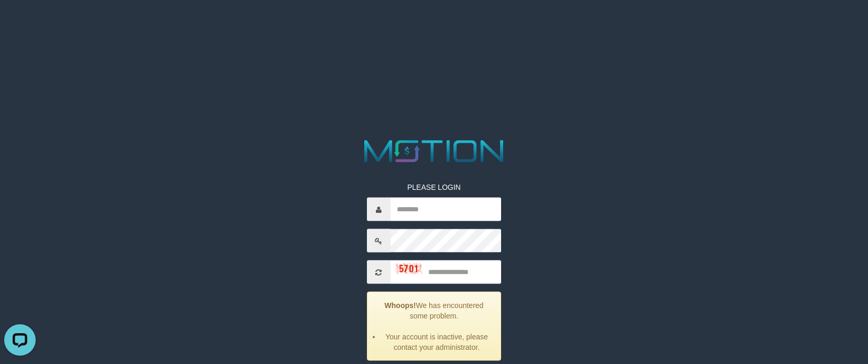  I want to click on button: Open LiveChat chat widget, so click(20, 20).